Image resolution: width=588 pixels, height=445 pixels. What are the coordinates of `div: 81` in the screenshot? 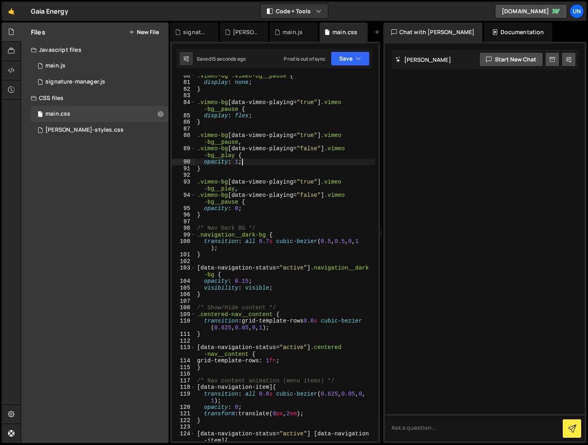 It's located at (183, 82).